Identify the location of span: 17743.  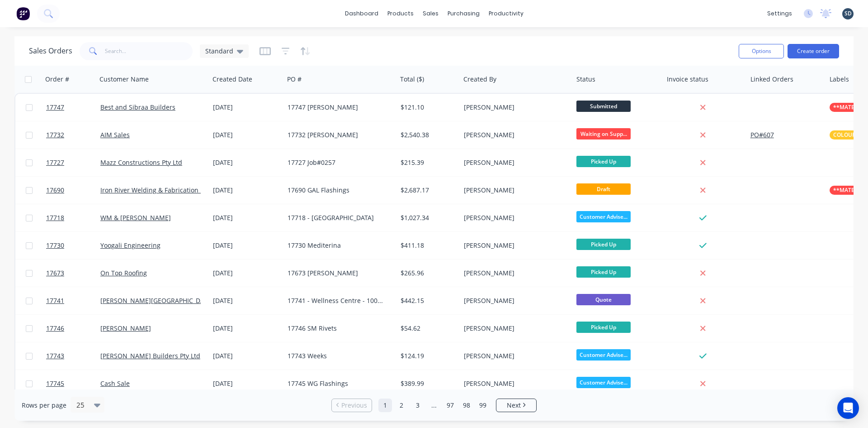
(55, 356).